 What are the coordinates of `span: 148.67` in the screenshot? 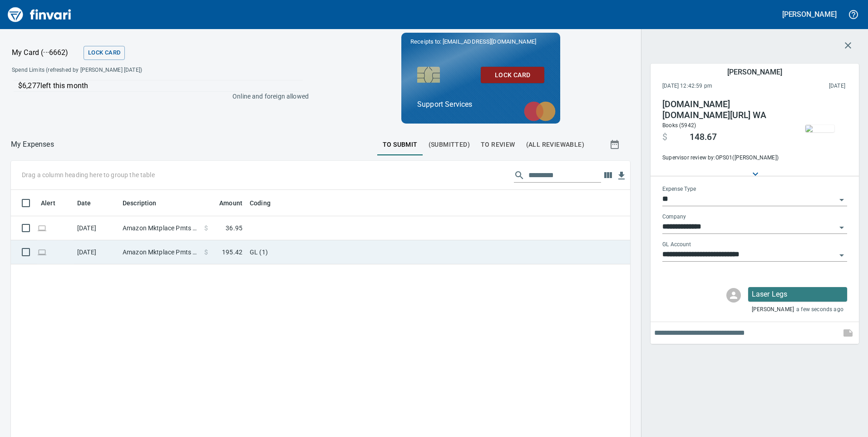 It's located at (703, 137).